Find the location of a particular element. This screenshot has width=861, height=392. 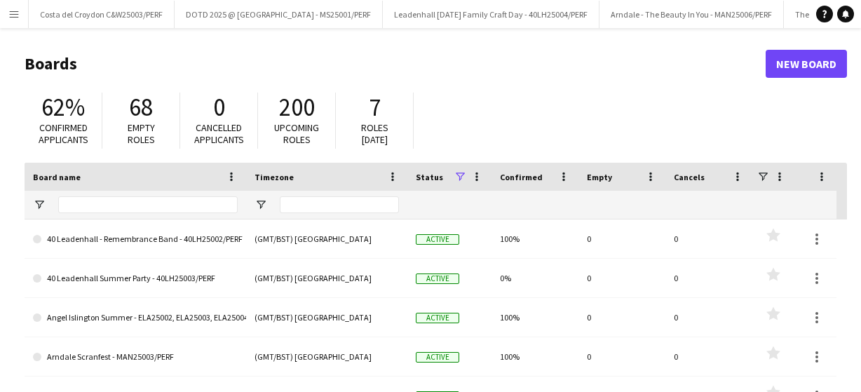

input: Board name Filter Input is located at coordinates (148, 205).